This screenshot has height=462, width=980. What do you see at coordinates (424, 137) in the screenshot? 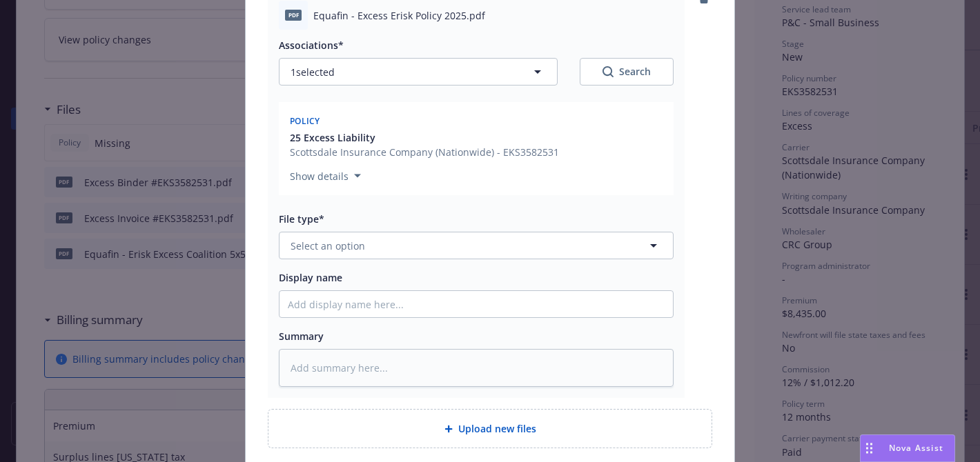
I see `button: 25 Excess Liability` at bounding box center [424, 137].